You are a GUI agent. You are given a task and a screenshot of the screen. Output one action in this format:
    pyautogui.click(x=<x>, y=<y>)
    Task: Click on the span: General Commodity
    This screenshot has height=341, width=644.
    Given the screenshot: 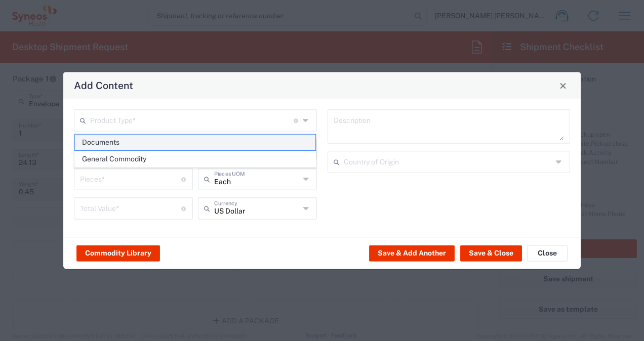 What is the action you would take?
    pyautogui.click(x=196, y=159)
    